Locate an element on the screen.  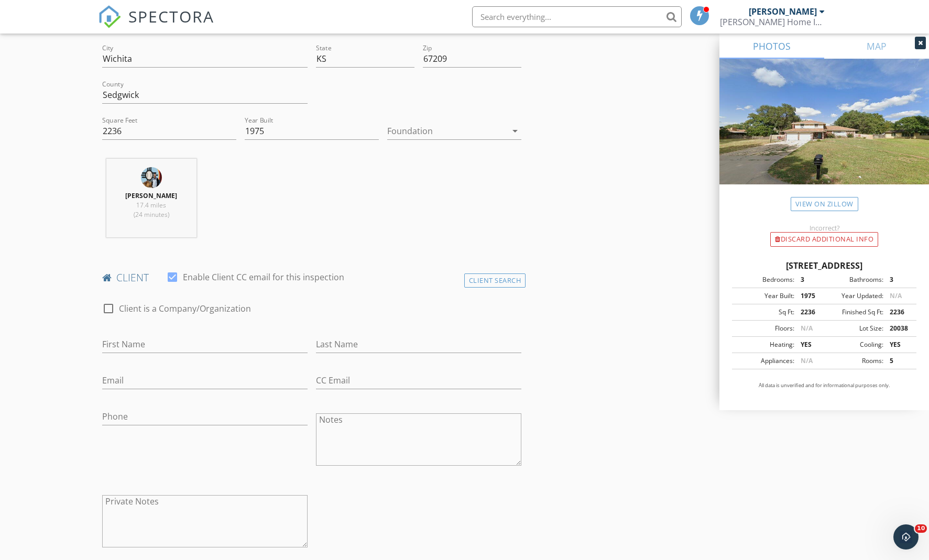
div: Rooms: is located at coordinates (854, 362).